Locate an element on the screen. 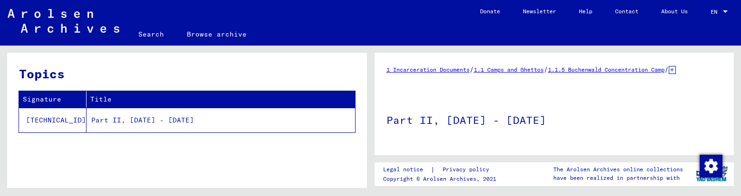 The height and width of the screenshot is (196, 741). b: Creation Date is located at coordinates (519, 159).